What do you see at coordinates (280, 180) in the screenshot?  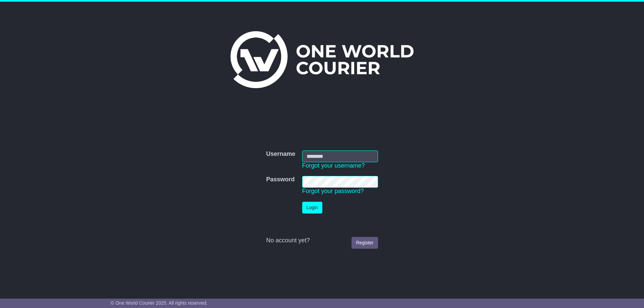 I see `label: Password` at bounding box center [280, 180].